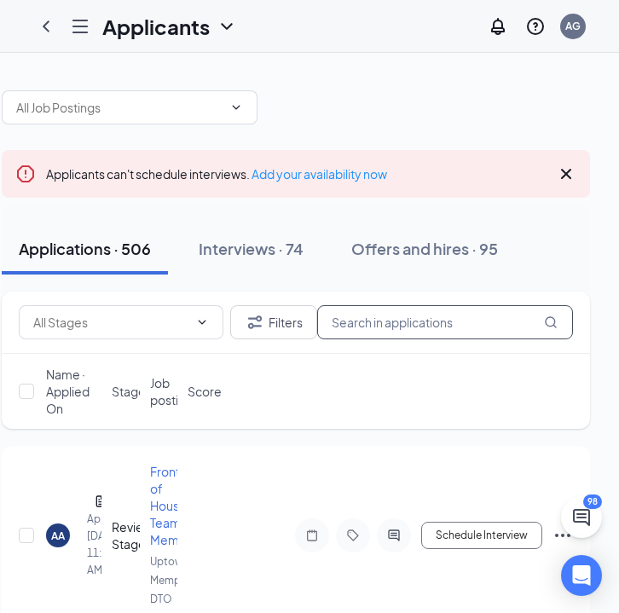 The height and width of the screenshot is (613, 619). I want to click on span: Uptown Memphis DTO, so click(172, 580).